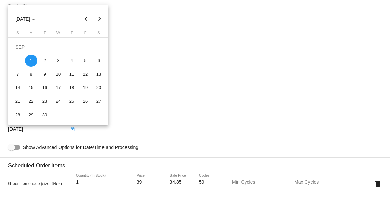  Describe the element at coordinates (31, 101) in the screenshot. I see `td: September 22, 2025` at that location.